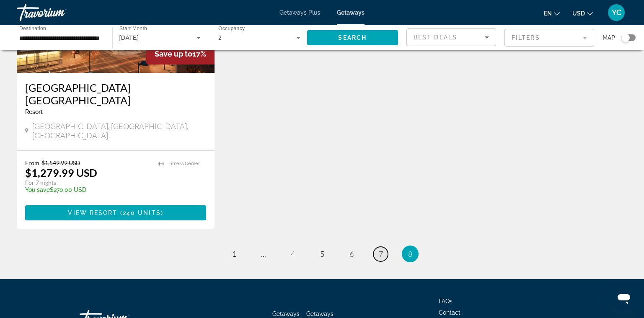 Image resolution: width=644 pixels, height=318 pixels. What do you see at coordinates (220, 38) in the screenshot?
I see `span: 2` at bounding box center [220, 38].